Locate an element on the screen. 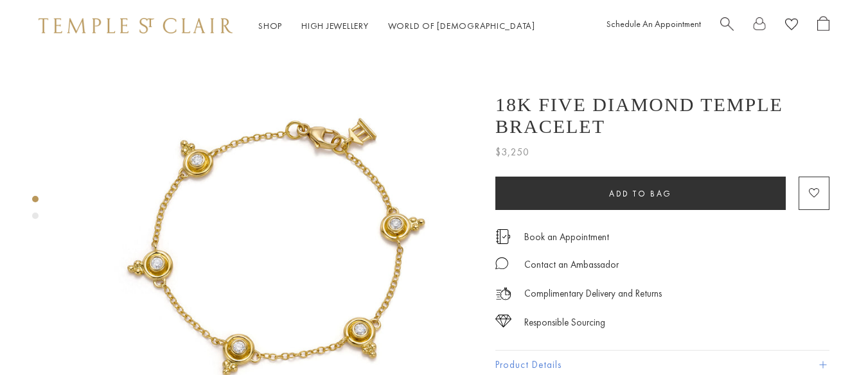  a: High JewelleryHigh Jewellery is located at coordinates (334, 26).